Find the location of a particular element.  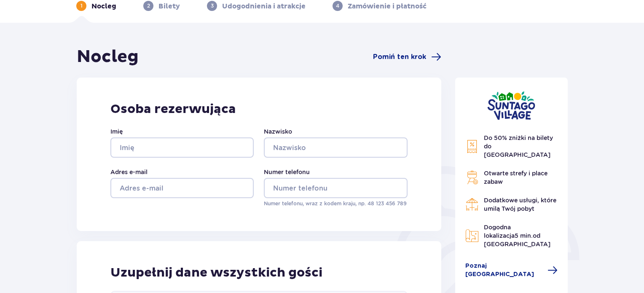

p: Numer telefonu, wraz z kodem kraju, np. 48 ​123 ​456 ​789 is located at coordinates (335, 204).